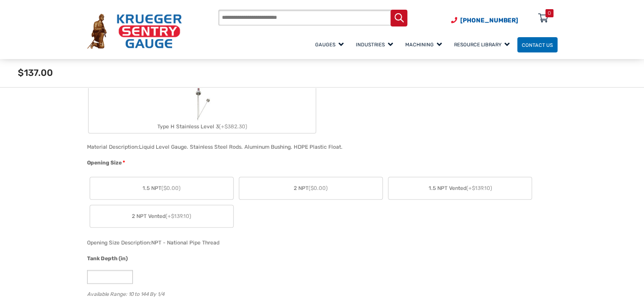 This screenshot has width=644, height=302. I want to click on div: NPT - National Pipe Thread, so click(185, 242).